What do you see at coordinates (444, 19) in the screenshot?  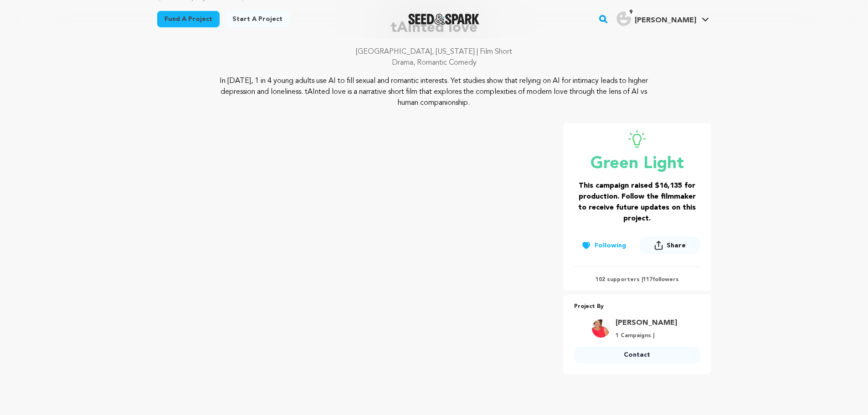 I see `a: Seed&Spark Homepage` at bounding box center [444, 19].